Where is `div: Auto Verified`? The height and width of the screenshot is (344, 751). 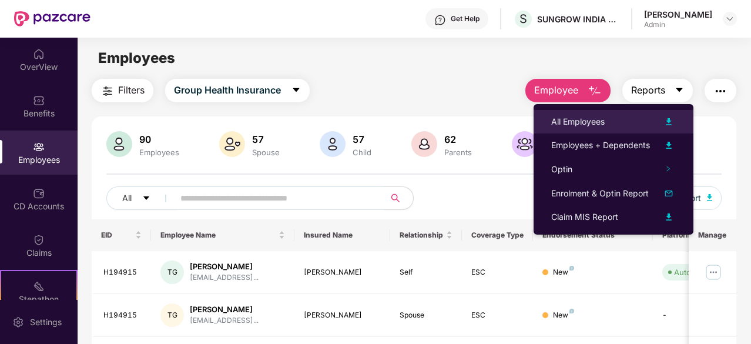
div: Auto Verified is located at coordinates (697, 272).